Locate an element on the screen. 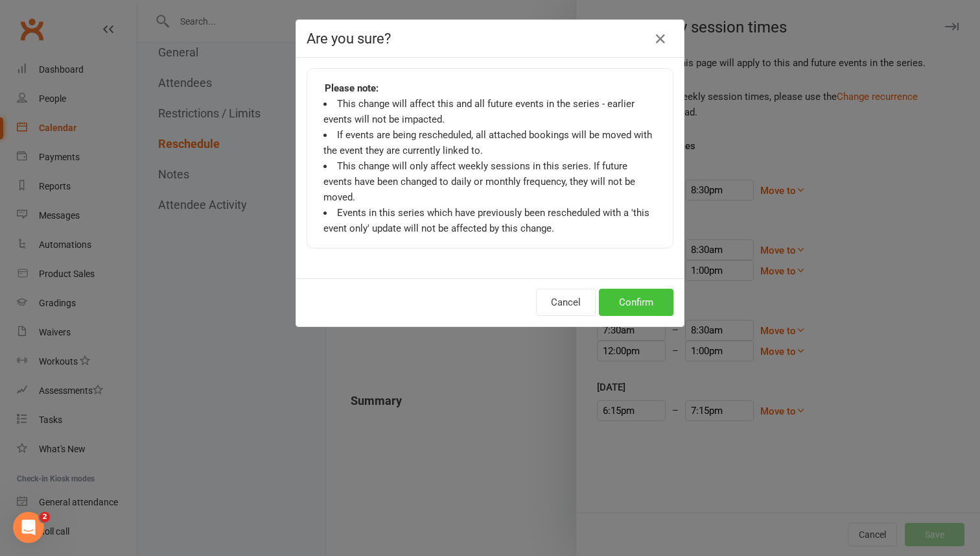  strong: Please note: is located at coordinates (352, 88).